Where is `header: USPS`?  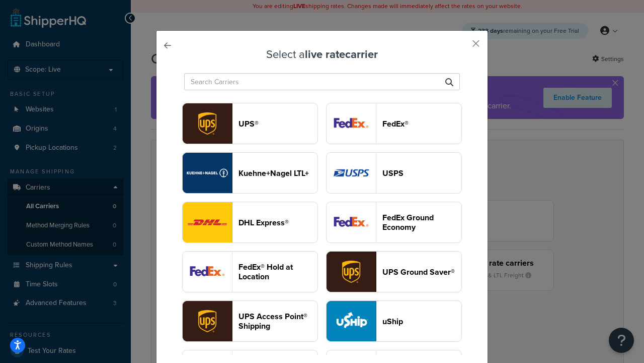
header: USPS is located at coordinates (422, 173).